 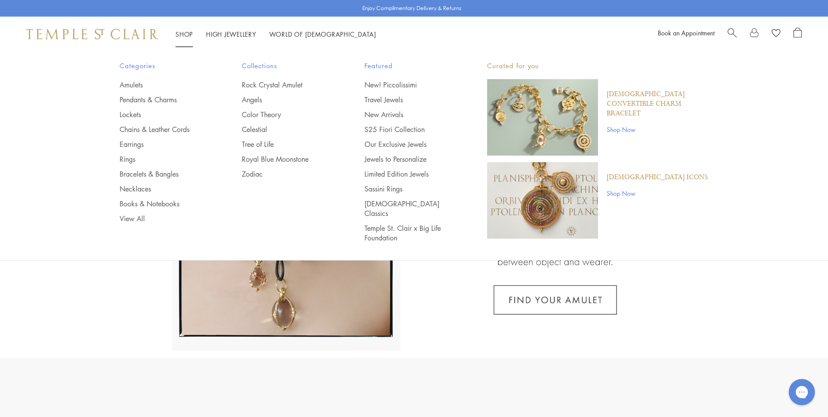 What do you see at coordinates (408, 233) in the screenshot?
I see `a: Temple St. Clair x Big Life Foundation` at bounding box center [408, 233].